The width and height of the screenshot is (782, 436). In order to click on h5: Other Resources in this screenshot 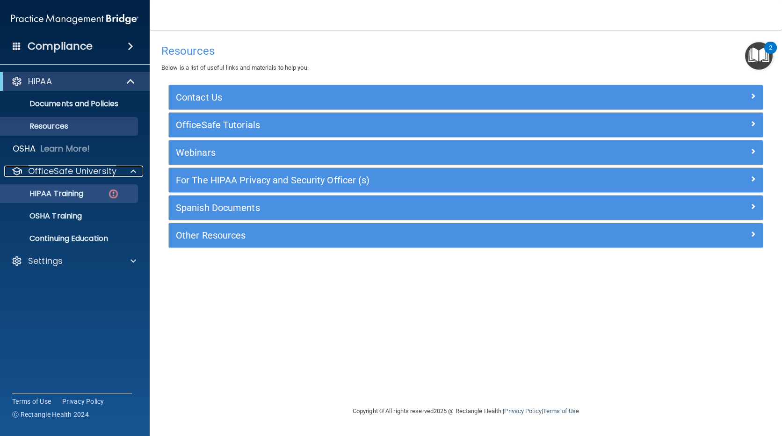, I will do `click(392, 235)`.